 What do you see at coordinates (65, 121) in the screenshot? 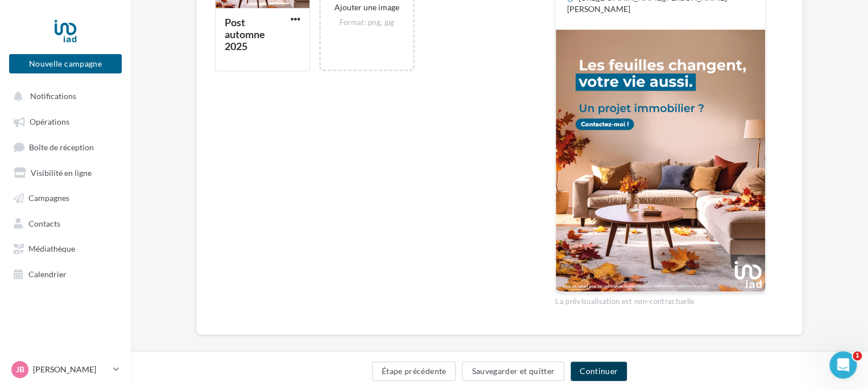
I see `a: Opérations` at bounding box center [65, 121].